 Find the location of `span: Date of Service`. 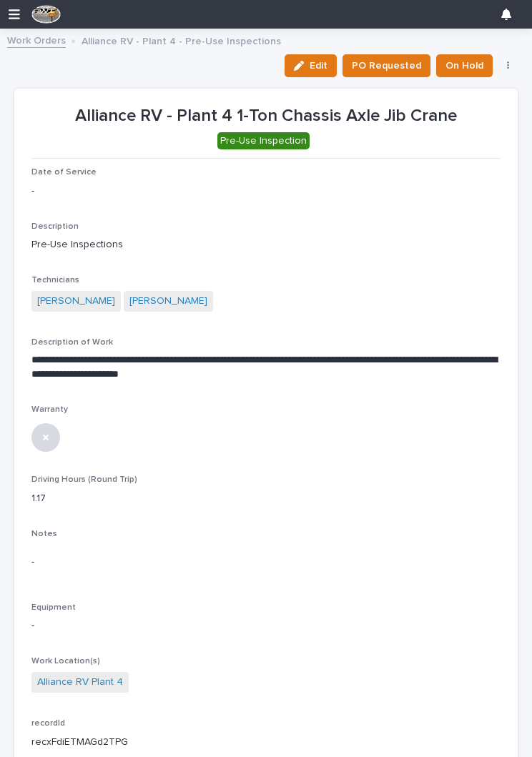

span: Date of Service is located at coordinates (63, 172).